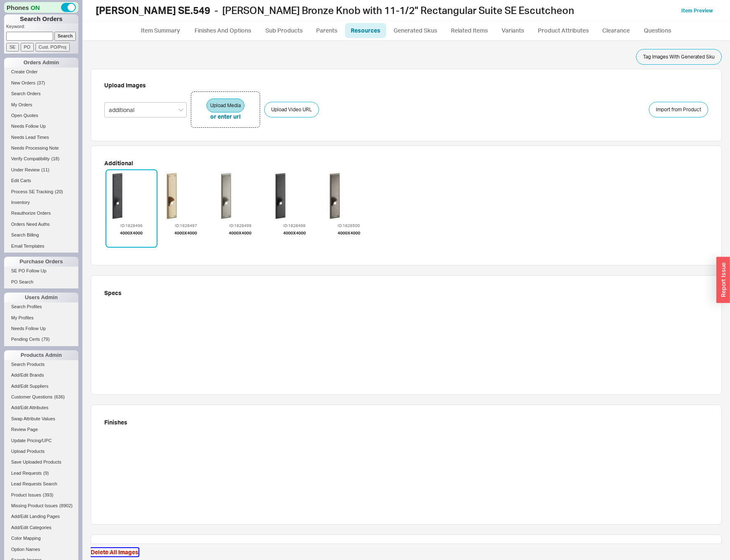 The width and height of the screenshot is (730, 560). What do you see at coordinates (349, 225) in the screenshot?
I see `h6: ID: 1828500` at bounding box center [349, 225].